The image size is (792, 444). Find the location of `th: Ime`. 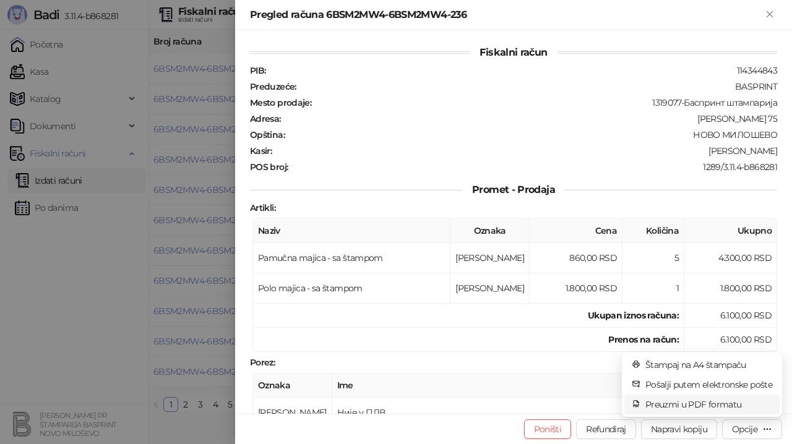

th: Ime is located at coordinates (483, 385).